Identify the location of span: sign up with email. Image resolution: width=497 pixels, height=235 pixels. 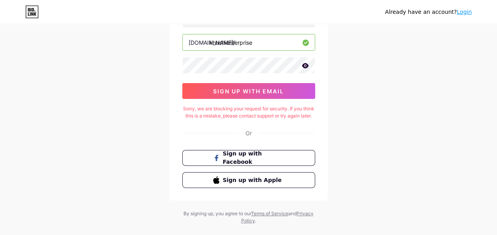
(248, 91).